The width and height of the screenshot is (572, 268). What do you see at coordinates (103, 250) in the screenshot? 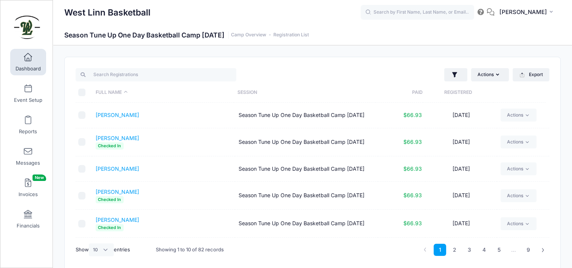
I see `label: Show entries` at bounding box center [103, 250].